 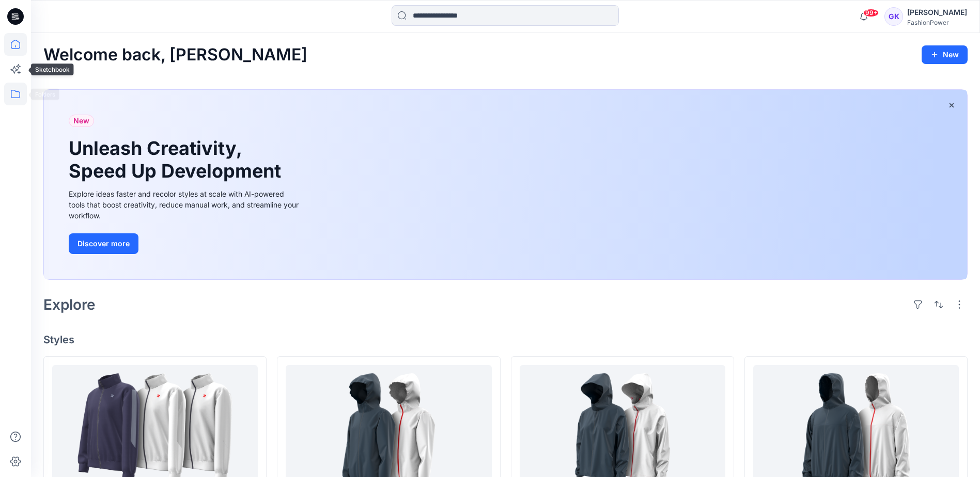 What do you see at coordinates (893, 16) in the screenshot?
I see `div: GK` at bounding box center [893, 16].